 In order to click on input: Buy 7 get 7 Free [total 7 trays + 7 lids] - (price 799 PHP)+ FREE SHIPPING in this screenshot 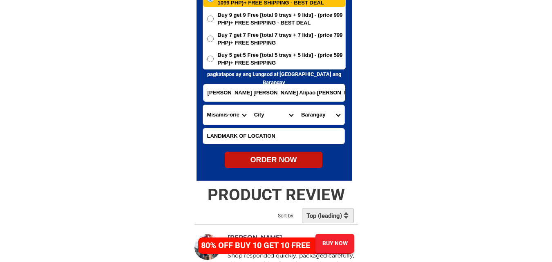, I will do `click(210, 39)`.